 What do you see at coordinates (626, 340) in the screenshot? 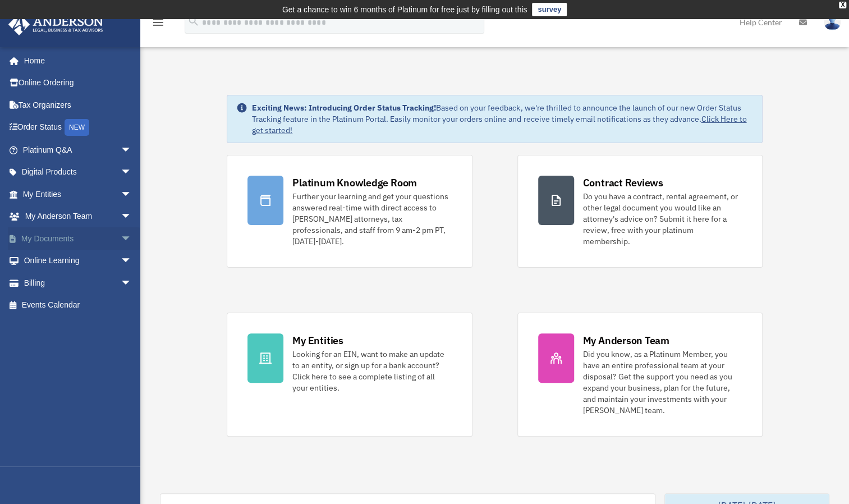
I see `div: My Anderson Team` at bounding box center [626, 340].